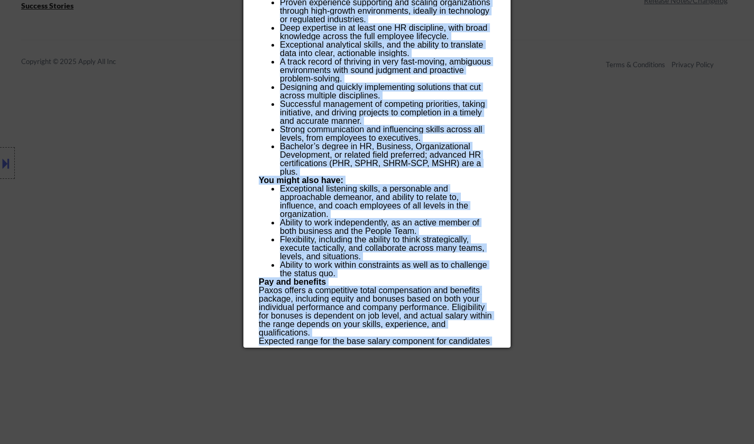 The image size is (754, 444). I want to click on li: Ability to work within constraints as well as to challenge the status quo., so click(387, 269).